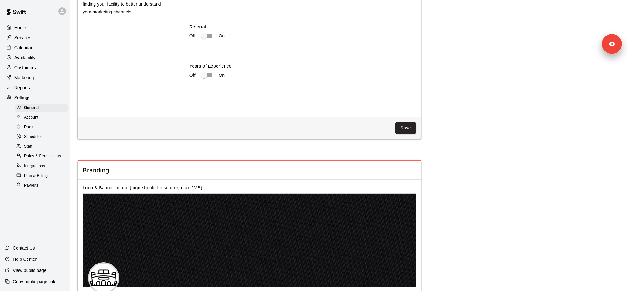 This screenshot has width=629, height=291. What do you see at coordinates (41, 156) in the screenshot?
I see `div: Roles & Permissions` at bounding box center [41, 156].